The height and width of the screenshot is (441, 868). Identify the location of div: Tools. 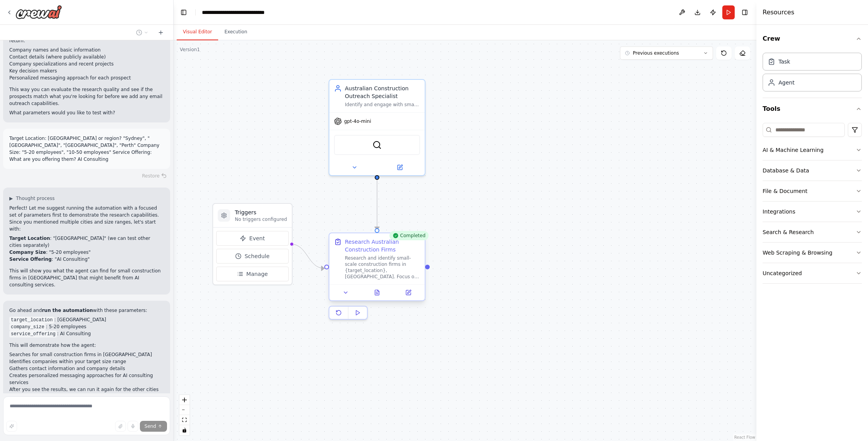
(813, 205).